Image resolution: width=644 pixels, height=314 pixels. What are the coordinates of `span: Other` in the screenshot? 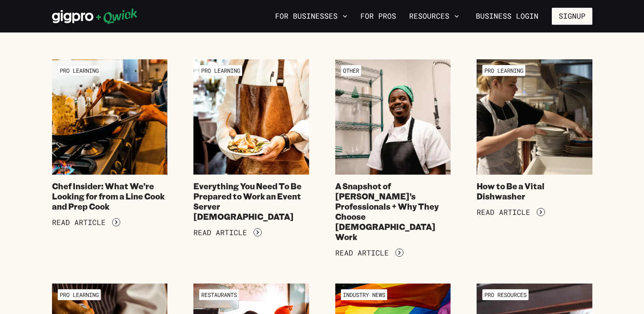 It's located at (351, 70).